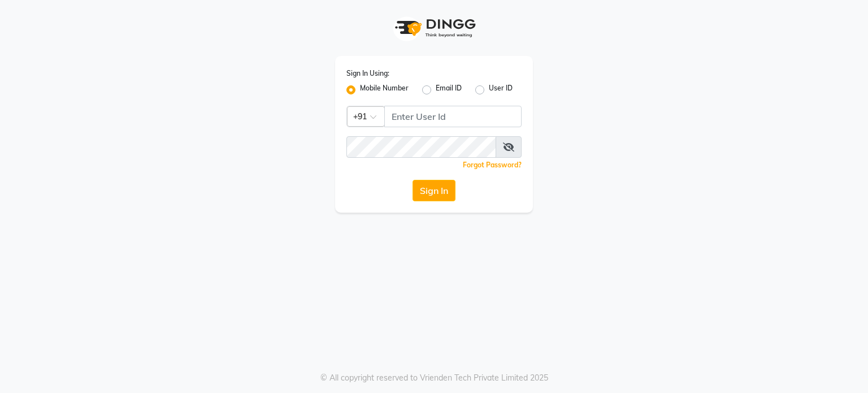 This screenshot has height=393, width=868. What do you see at coordinates (449, 90) in the screenshot?
I see `label: Email ID` at bounding box center [449, 90].